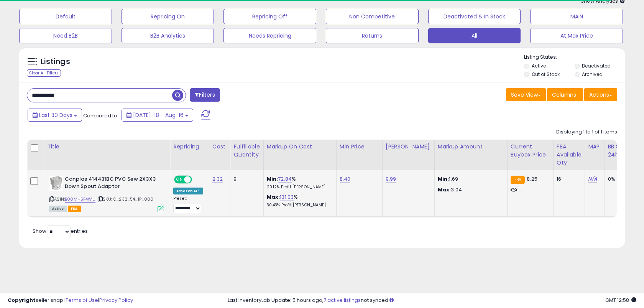 This screenshot has height=308, width=644. What do you see at coordinates (80, 199) in the screenshot?
I see `a: B00MH5F4WU` at bounding box center [80, 199].